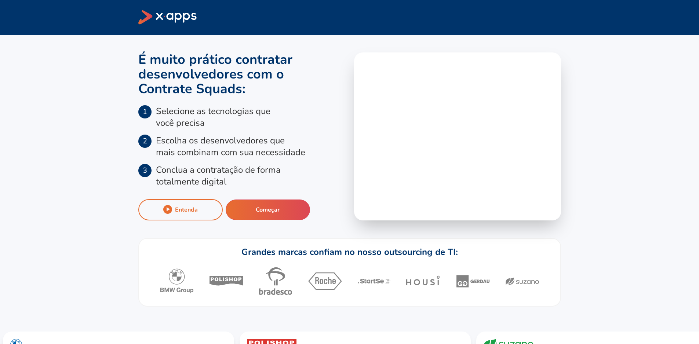 The image size is (699, 344). Describe the element at coordinates (181, 210) in the screenshot. I see `button: Entenda` at that location.